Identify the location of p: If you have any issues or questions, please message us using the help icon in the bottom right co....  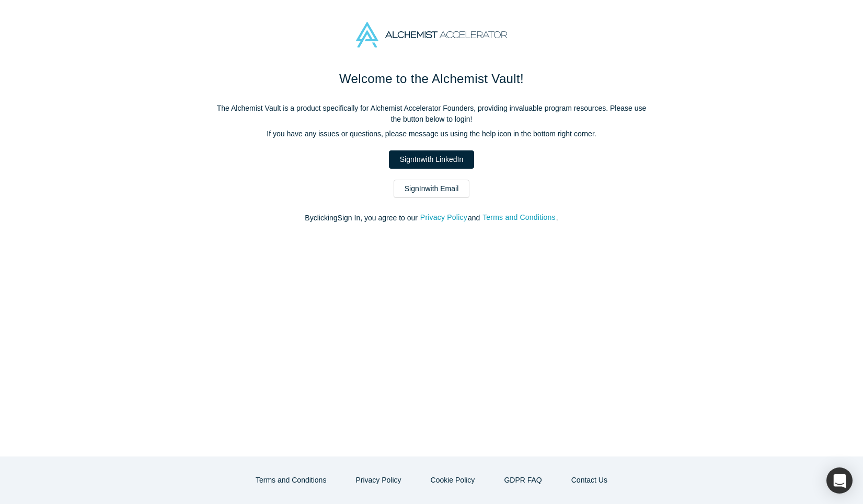
(432, 134).